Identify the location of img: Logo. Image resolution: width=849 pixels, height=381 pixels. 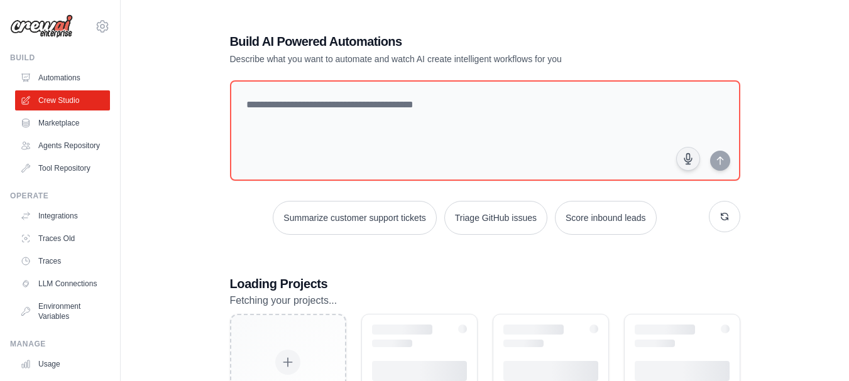
(41, 26).